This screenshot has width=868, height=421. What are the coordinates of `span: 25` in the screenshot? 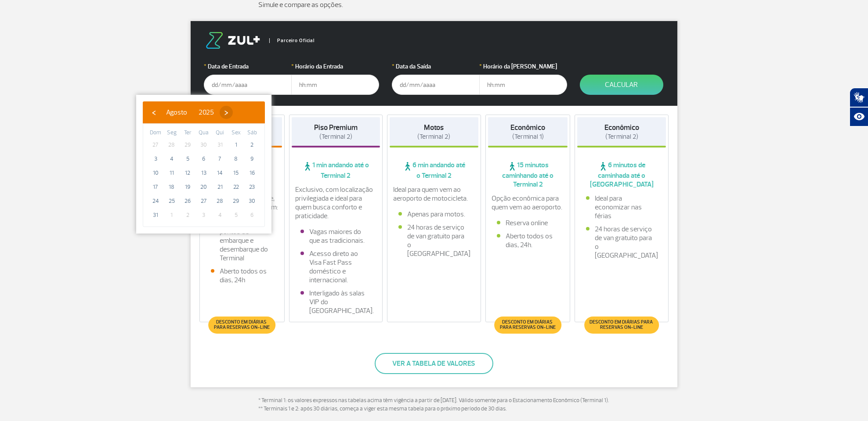 It's located at (172, 201).